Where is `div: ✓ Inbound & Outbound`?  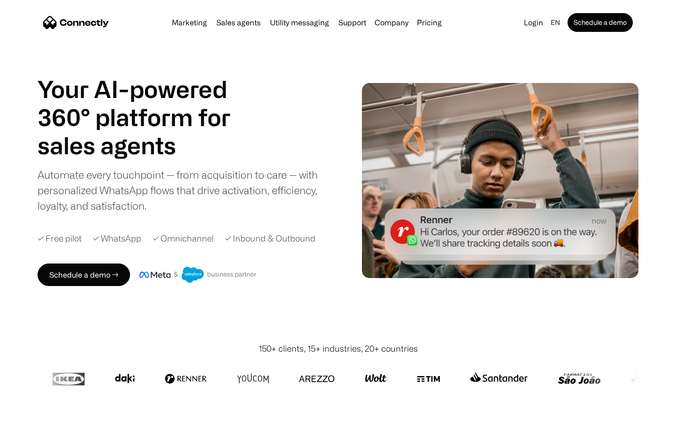
div: ✓ Inbound & Outbound is located at coordinates (270, 238).